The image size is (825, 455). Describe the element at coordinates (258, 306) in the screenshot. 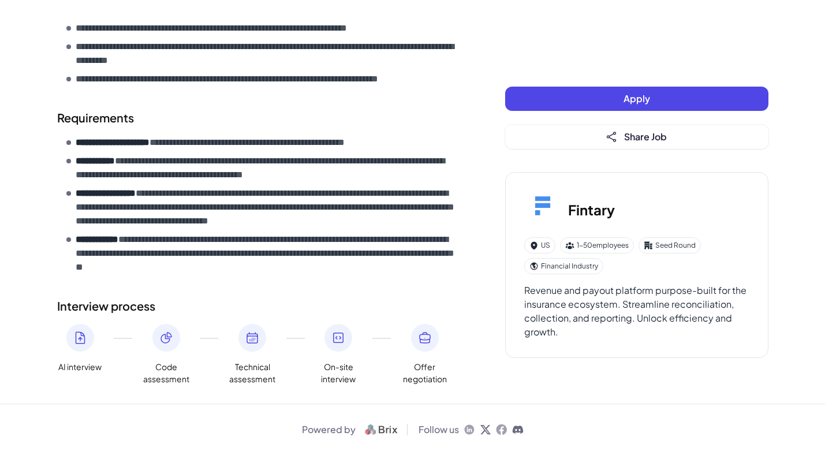

I see `h2: Interview process` at that location.